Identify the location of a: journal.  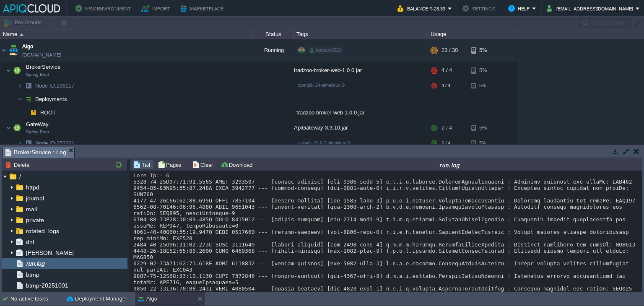
(35, 198).